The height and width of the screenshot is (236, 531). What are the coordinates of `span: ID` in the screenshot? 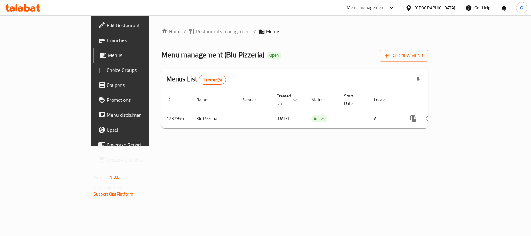 It's located at (172, 100).